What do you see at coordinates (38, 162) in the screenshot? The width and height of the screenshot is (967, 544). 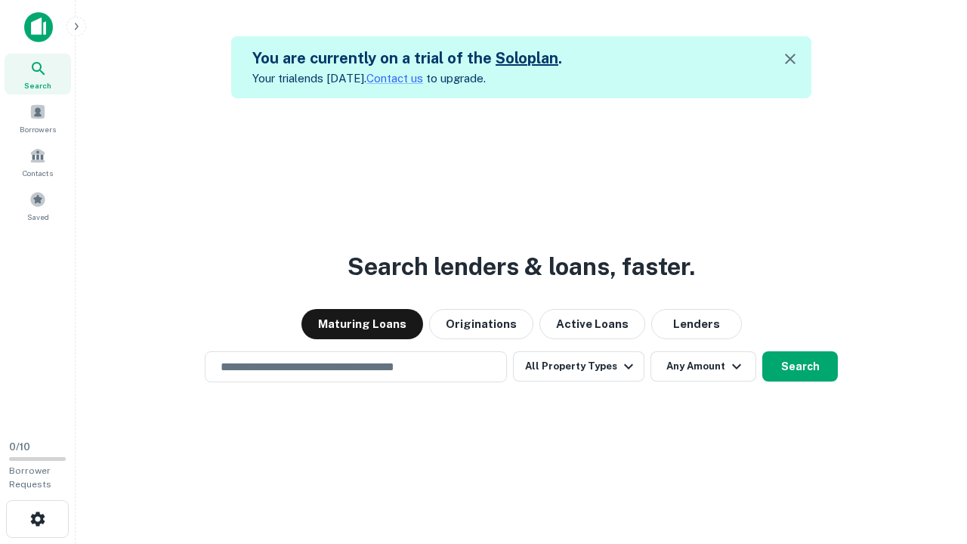 I see `a: Contacts` at bounding box center [38, 162].